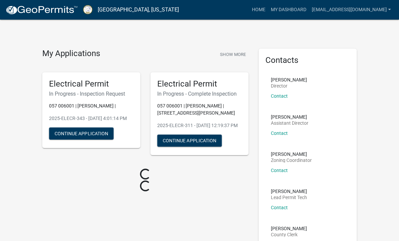  Describe the element at coordinates (200, 94) in the screenshot. I see `h6: In Progress - Complete Inspection` at that location.